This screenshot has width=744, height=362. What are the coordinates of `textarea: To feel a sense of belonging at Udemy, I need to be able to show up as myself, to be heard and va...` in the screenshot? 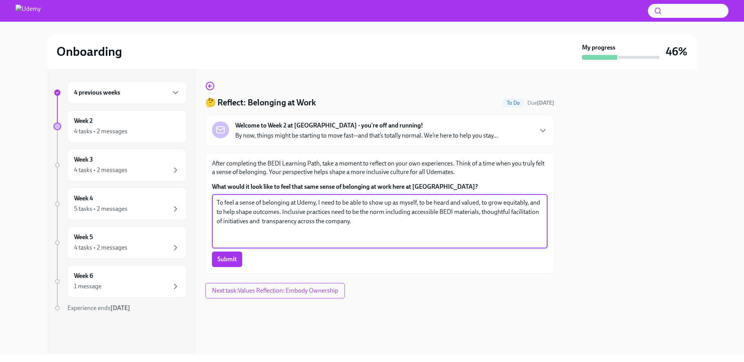 It's located at (380, 221).